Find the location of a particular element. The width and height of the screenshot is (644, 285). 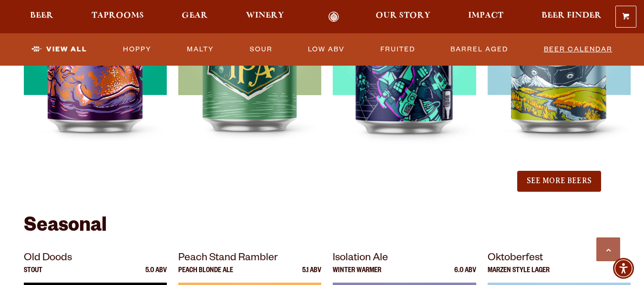

h2: Seasonal is located at coordinates (322, 227).